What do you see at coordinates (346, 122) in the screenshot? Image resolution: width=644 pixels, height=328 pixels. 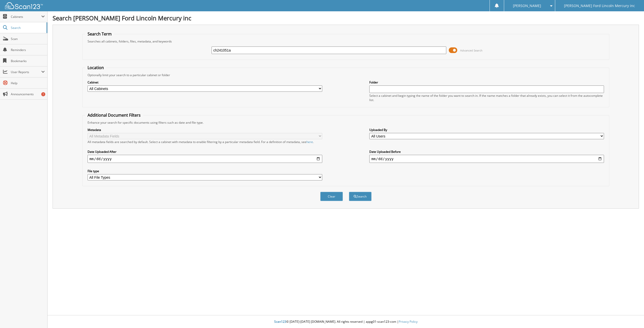 I see `div: Enhance your search for specific documents using filters such as date and file type.` at bounding box center [346, 122].